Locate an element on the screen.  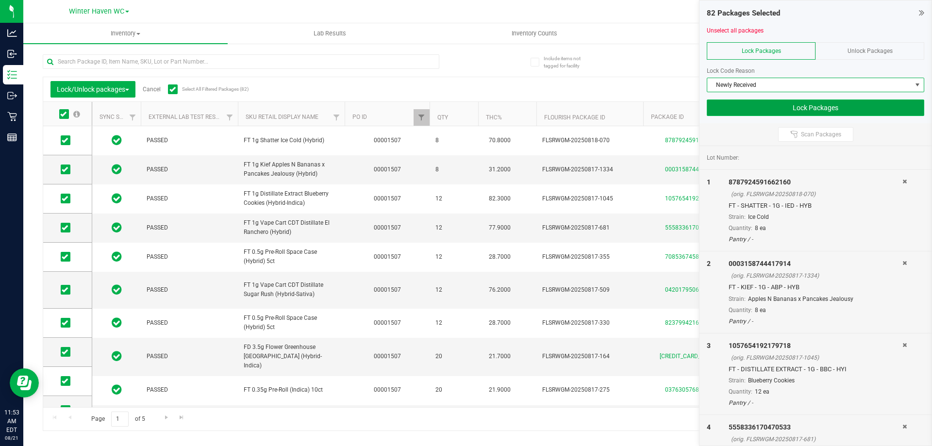
inline-svg: Analytics is located at coordinates (12, 33).